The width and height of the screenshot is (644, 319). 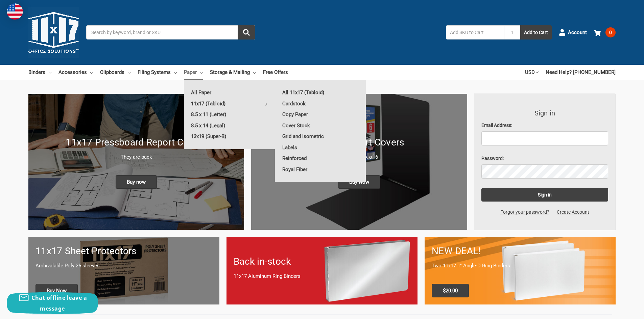 I want to click on p: They are back, so click(x=136, y=158).